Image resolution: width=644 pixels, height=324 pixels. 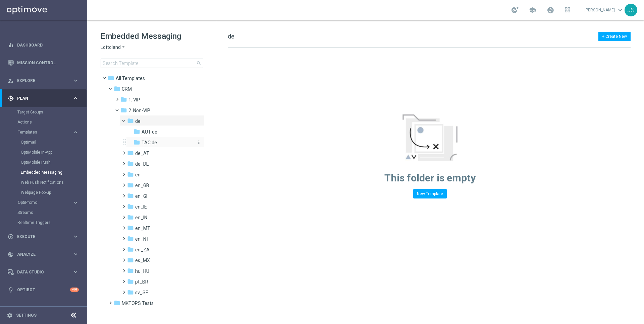 I want to click on i: settings, so click(x=10, y=316).